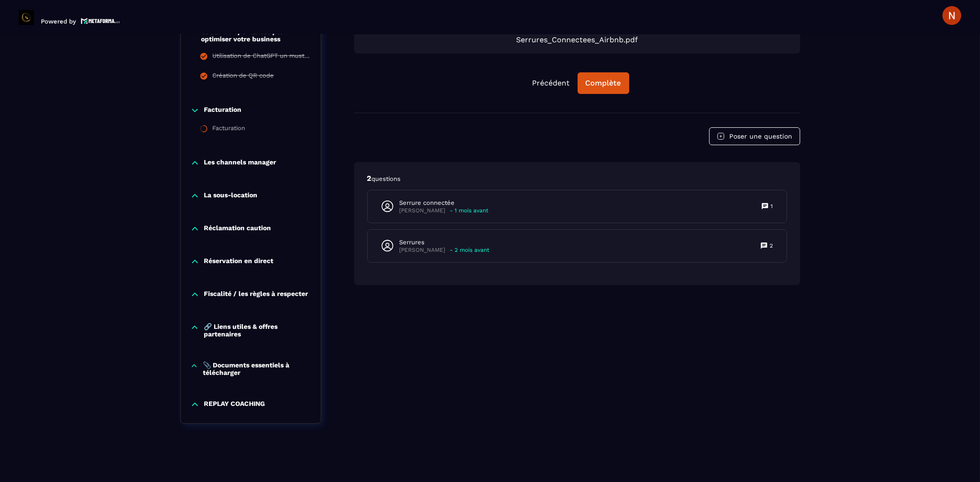  Describe the element at coordinates (551, 83) in the screenshot. I see `button: Précédent` at that location.